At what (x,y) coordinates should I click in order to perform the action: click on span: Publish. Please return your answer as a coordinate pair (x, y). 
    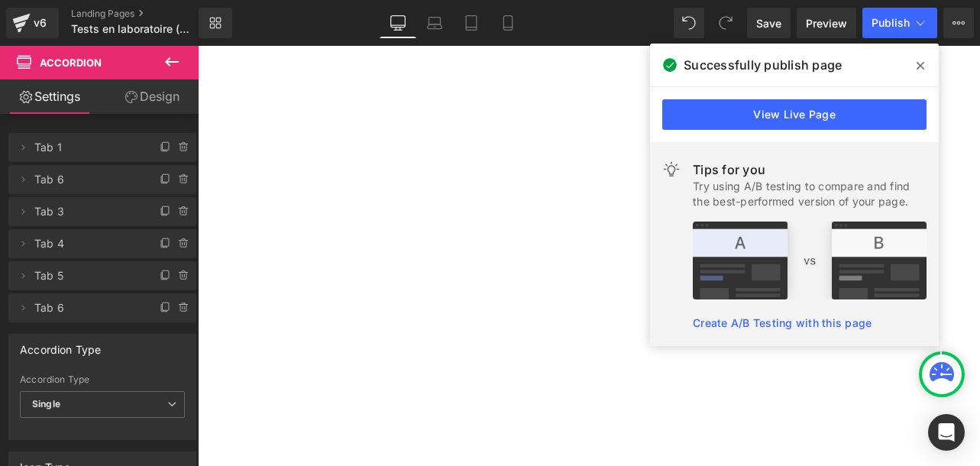
    Looking at the image, I should click on (891, 23).